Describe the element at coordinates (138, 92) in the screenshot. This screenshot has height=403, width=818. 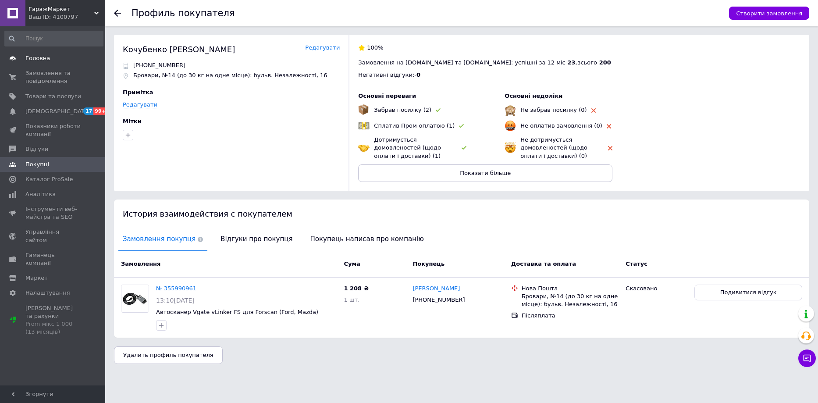
I see `span: Примітка` at that location.